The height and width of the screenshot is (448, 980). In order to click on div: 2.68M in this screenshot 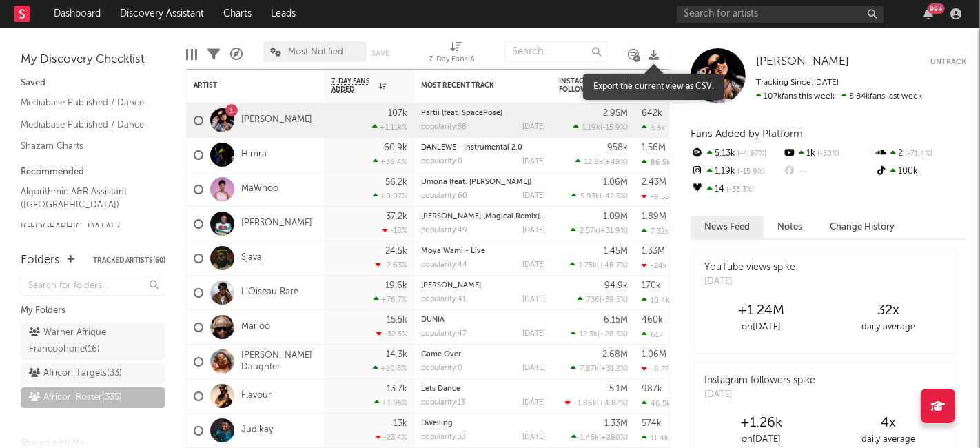, I will do `click(614, 355)`.